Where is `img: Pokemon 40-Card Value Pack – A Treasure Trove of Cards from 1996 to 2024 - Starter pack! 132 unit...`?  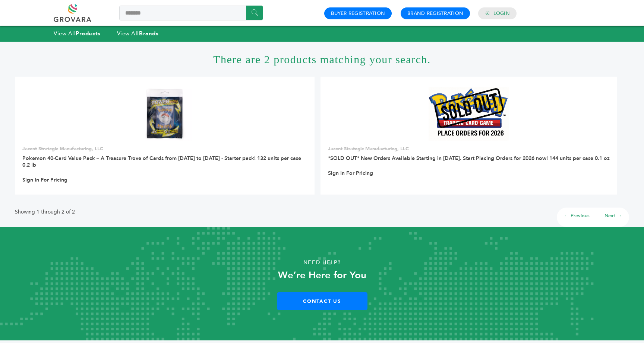 img: Pokemon 40-Card Value Pack – A Treasure Trove of Cards from 1996 to 2024 - Starter pack! 132 unit... is located at coordinates (165, 113).